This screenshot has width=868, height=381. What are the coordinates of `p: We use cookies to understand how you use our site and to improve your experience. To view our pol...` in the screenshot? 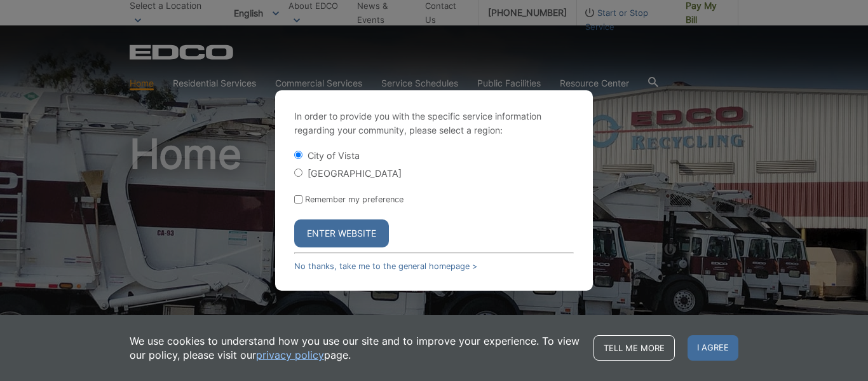 It's located at (355, 348).